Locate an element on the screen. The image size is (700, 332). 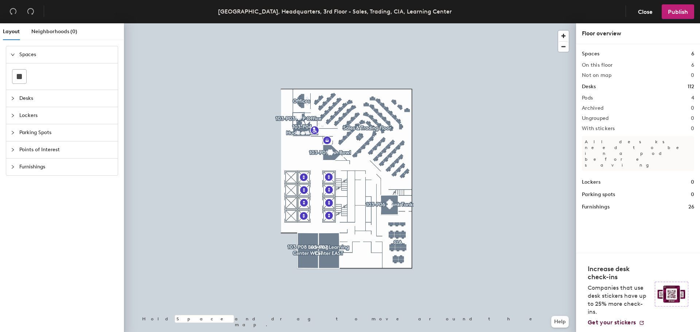
button: Close is located at coordinates (645, 12).